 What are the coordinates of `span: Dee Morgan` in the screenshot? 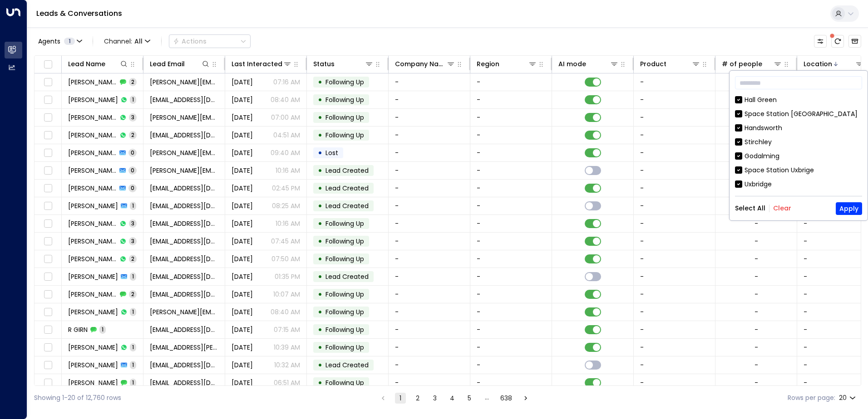 It's located at (93, 295).